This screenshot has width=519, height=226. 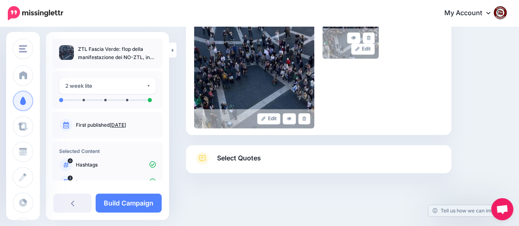 I want to click on span: 2, so click(x=70, y=178).